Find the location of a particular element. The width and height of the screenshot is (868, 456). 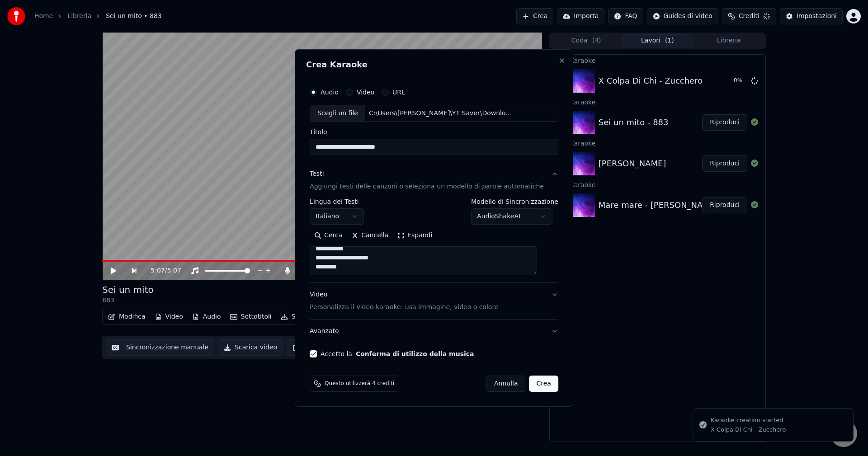

label: Accetto la is located at coordinates (397, 354).